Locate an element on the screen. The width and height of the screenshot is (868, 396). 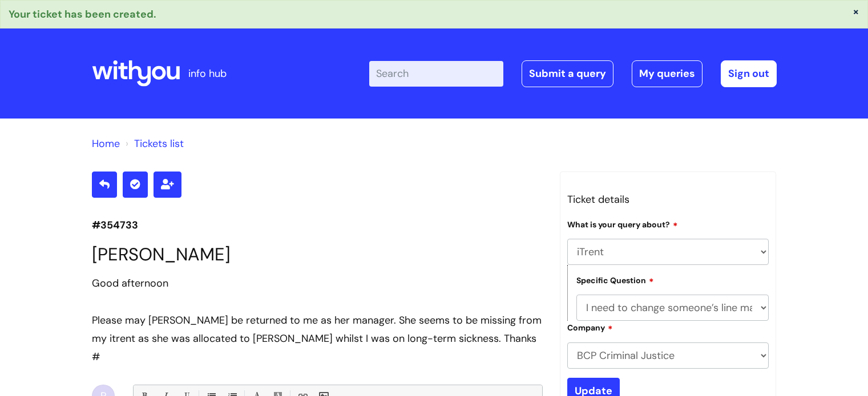
input: Search is located at coordinates (436, 74).